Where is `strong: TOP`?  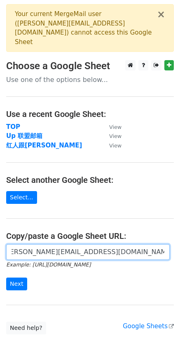 strong: TOP is located at coordinates (13, 127).